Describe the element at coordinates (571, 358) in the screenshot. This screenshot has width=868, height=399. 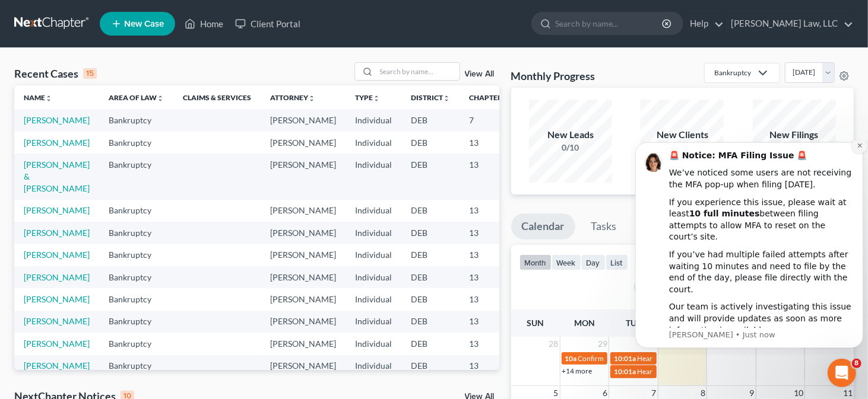
I see `span: 10a` at that location.